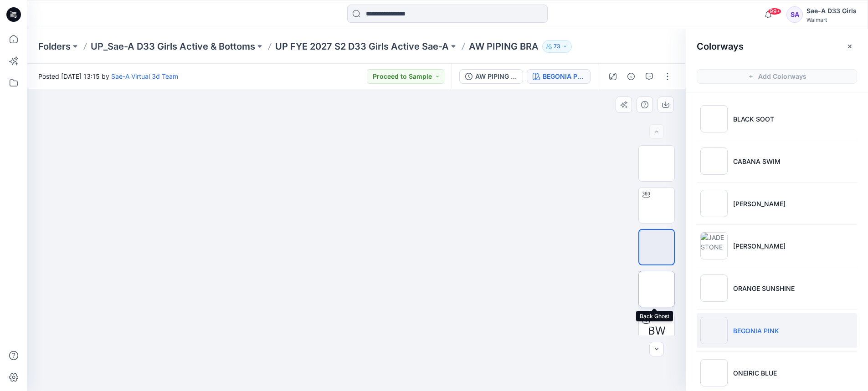  Describe the element at coordinates (557, 47) in the screenshot. I see `p: 73` at that location.